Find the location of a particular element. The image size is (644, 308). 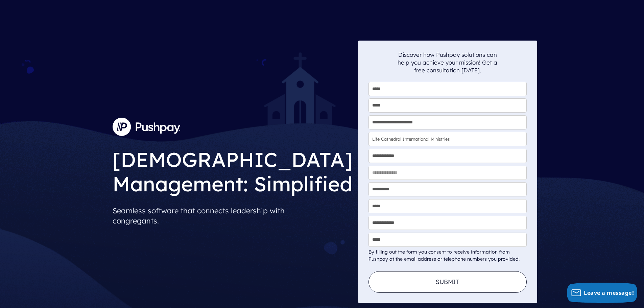

div: By filling out the form you consent to receive information from Pushpay at the email address or t... is located at coordinates (447, 256).